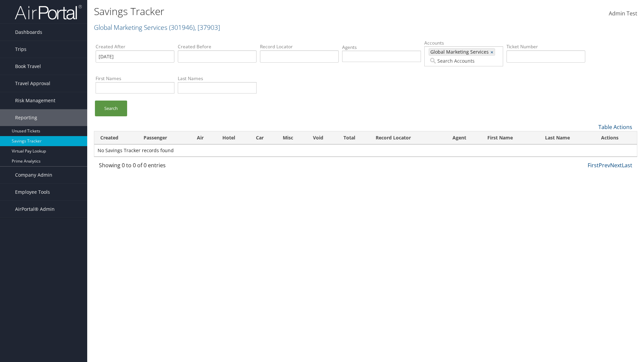  Describe the element at coordinates (322, 138) in the screenshot. I see `th: Void` at that location.